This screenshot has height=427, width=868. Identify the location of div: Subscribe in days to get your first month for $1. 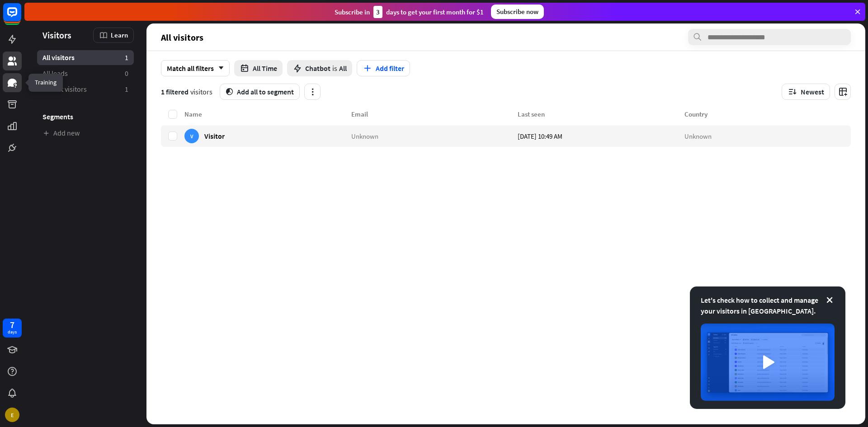
(409, 12).